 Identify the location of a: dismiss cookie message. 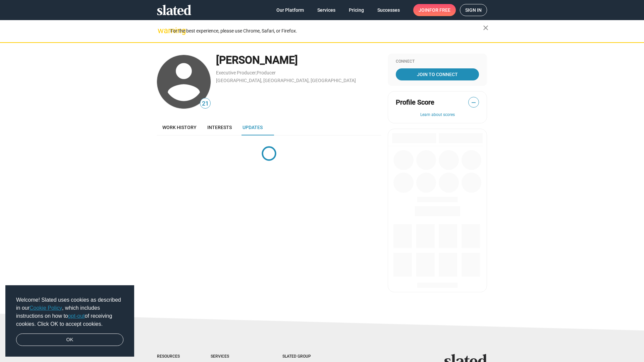
(70, 340).